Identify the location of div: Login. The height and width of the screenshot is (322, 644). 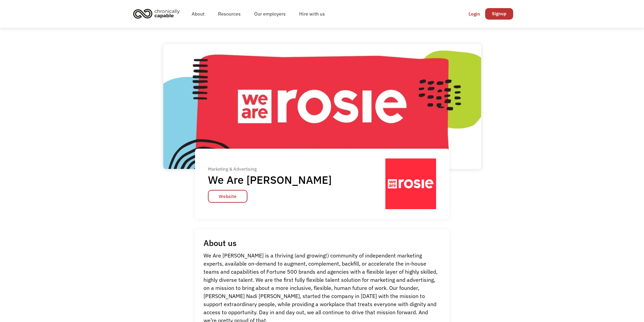
(474, 14).